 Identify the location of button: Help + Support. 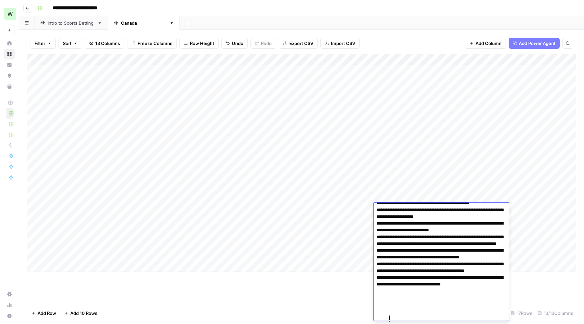
(9, 316).